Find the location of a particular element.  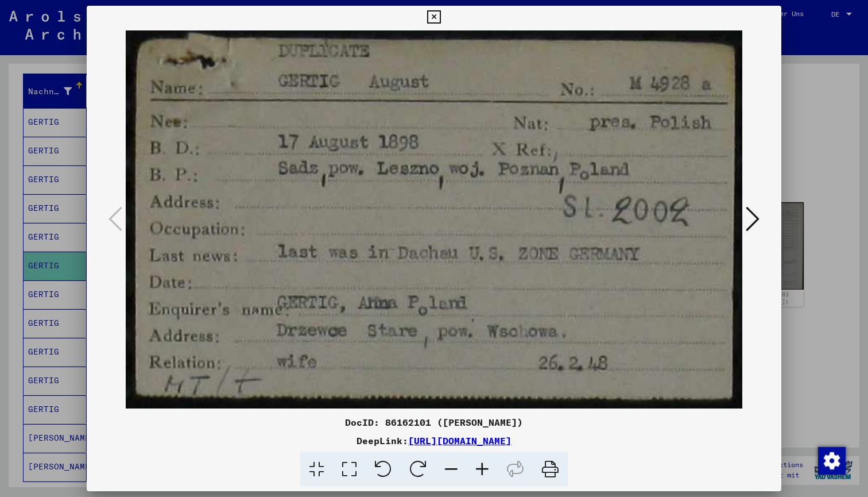

img: 001.jpg is located at coordinates (434, 219).